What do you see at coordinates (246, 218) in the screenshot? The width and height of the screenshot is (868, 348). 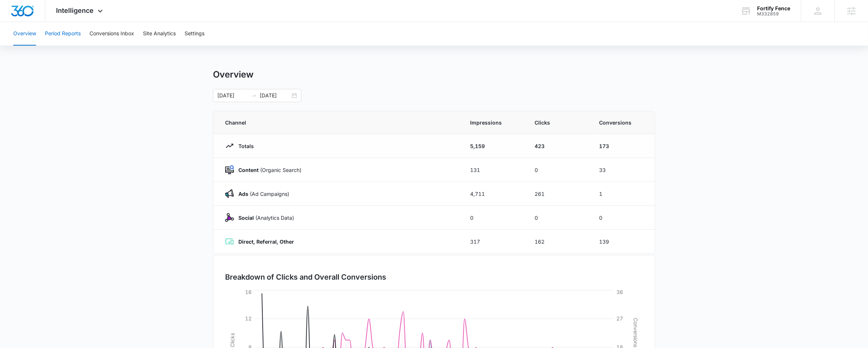 I see `strong: Social` at bounding box center [246, 218].